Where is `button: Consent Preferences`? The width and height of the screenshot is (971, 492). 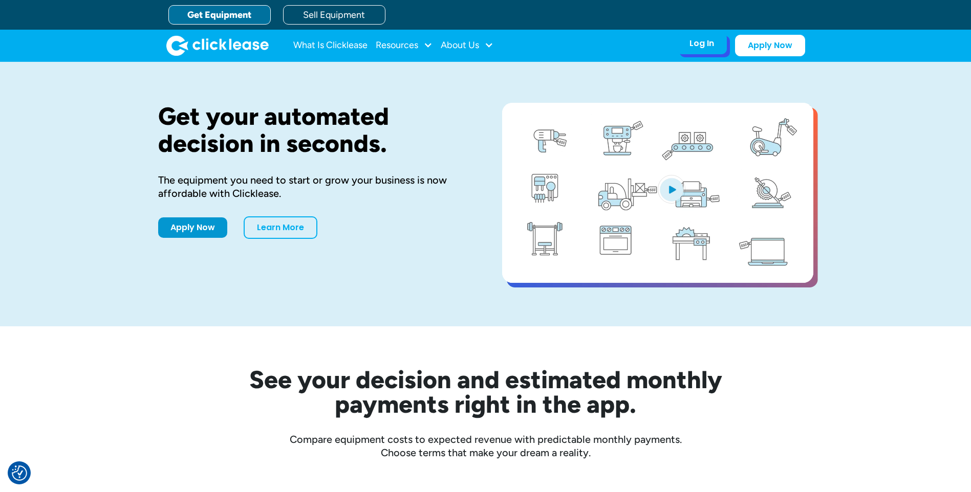 button: Consent Preferences is located at coordinates (19, 474).